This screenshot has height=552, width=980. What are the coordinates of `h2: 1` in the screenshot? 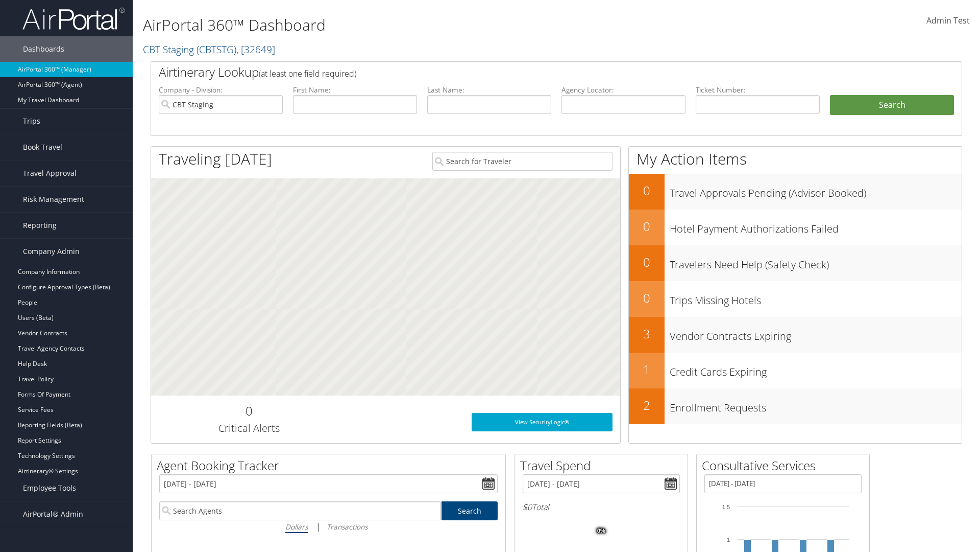 It's located at (647, 369).